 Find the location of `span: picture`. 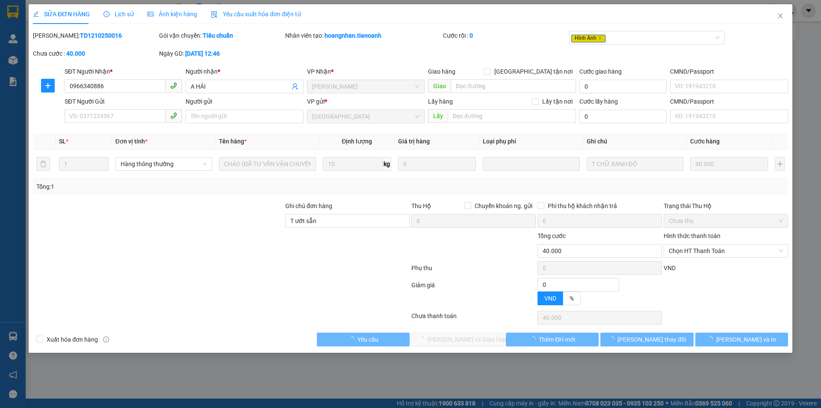

span: picture is located at coordinates (151, 14).